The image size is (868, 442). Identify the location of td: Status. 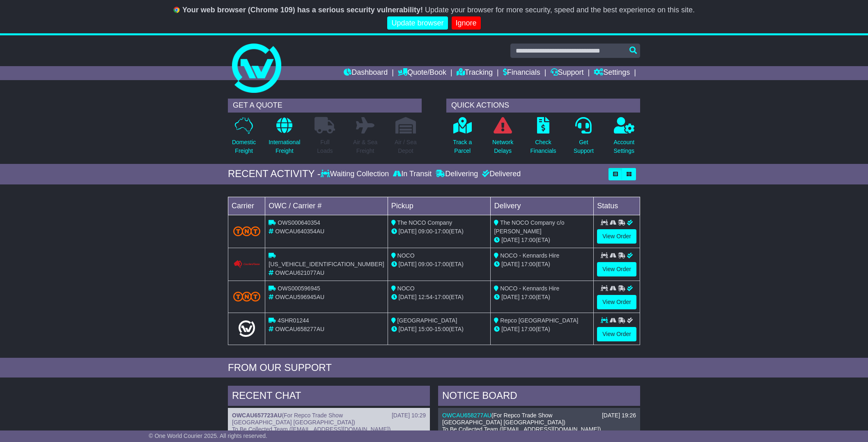
(617, 206).